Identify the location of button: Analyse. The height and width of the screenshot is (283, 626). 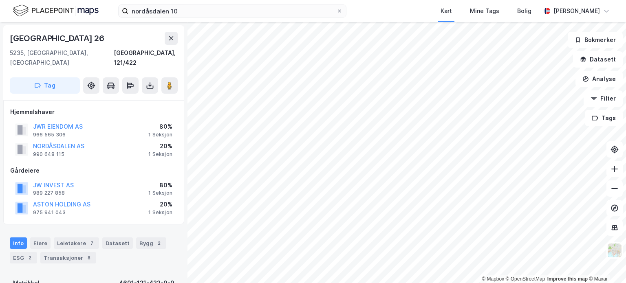
(599, 79).